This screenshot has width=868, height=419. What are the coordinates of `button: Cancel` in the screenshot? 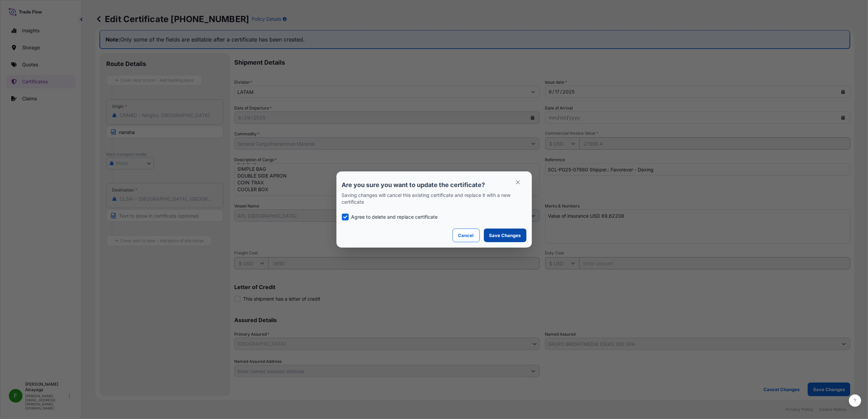 It's located at (466, 235).